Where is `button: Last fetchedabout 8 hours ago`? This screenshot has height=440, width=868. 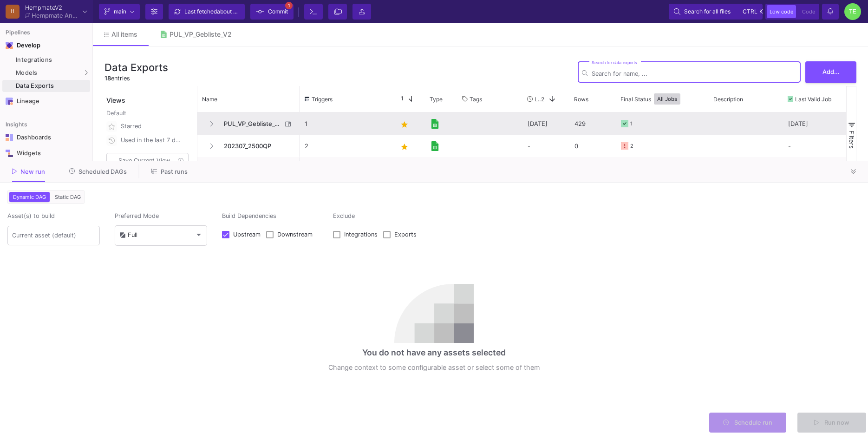 button: Last fetchedabout 8 hours ago is located at coordinates (206, 12).